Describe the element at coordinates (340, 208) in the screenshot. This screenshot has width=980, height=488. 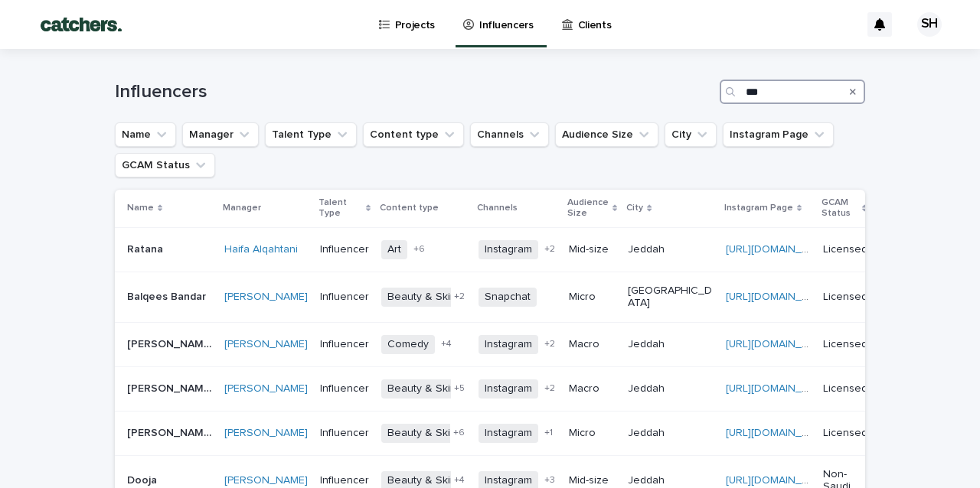
I see `p: Talent Type` at that location.